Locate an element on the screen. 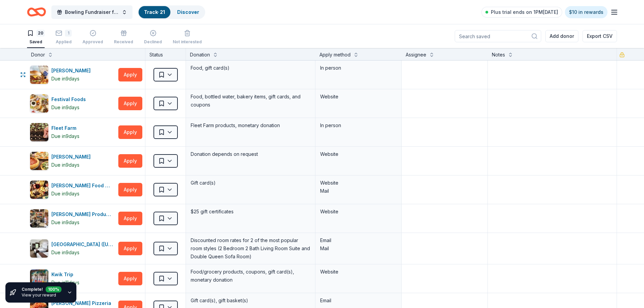 Image resolution: width=644 pixels, height=308 pixels. div: Gift card(s) is located at coordinates (251, 183).